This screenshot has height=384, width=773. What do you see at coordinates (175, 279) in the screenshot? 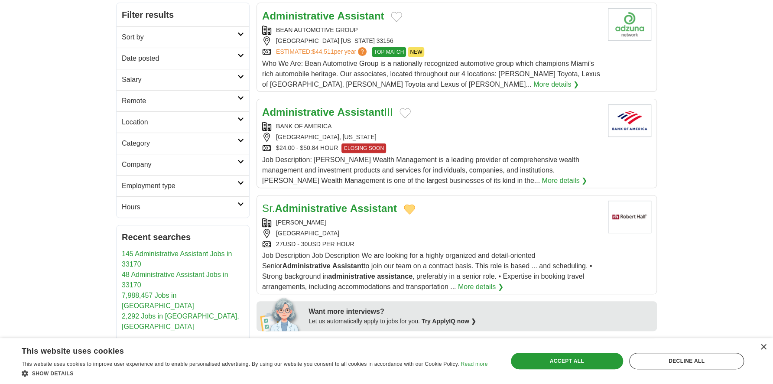
I see `a: 48 Administrative Assistant Jobs in 33170` at bounding box center [175, 279].